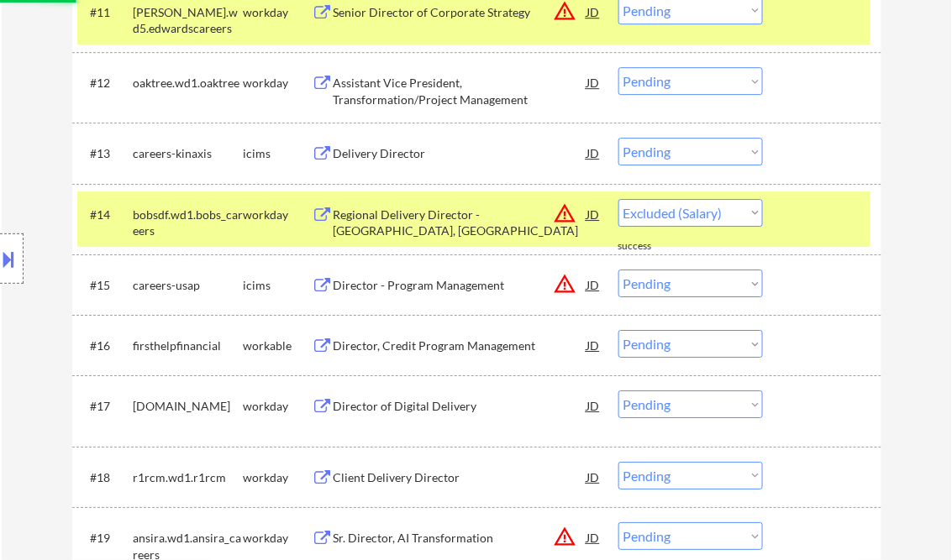 This screenshot has width=952, height=560. I want to click on div: Sr. Director, AI Transformation, so click(460, 539).